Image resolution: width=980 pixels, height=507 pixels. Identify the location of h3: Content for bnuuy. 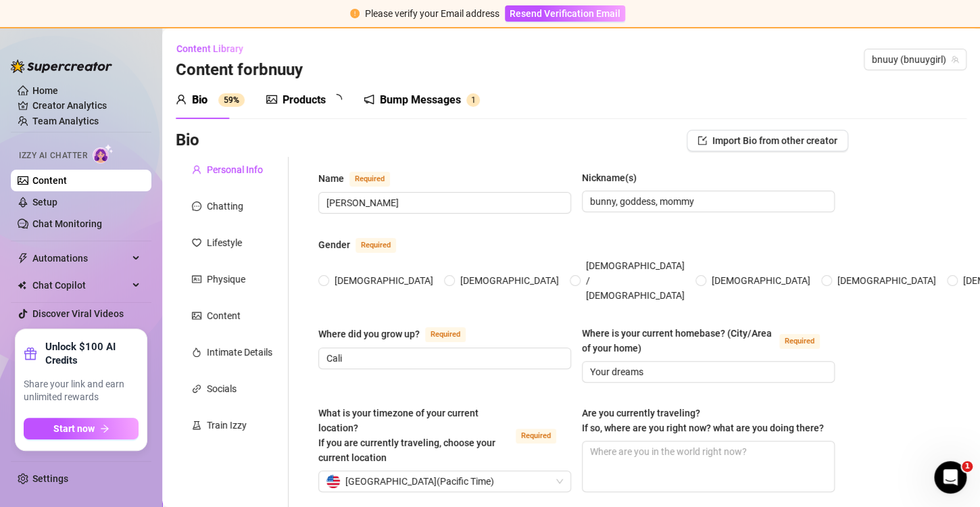
(239, 70).